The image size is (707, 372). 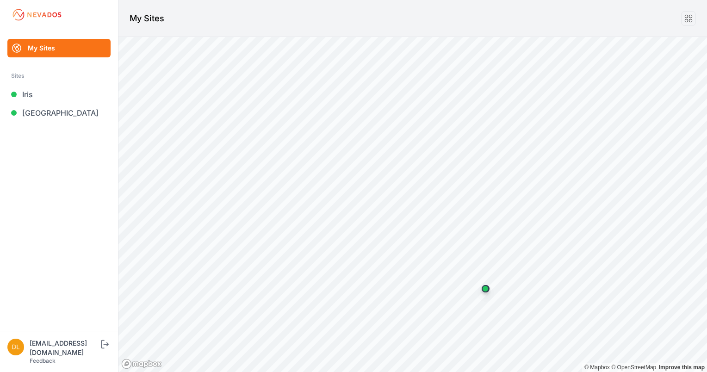 I want to click on a: My Sites, so click(x=59, y=48).